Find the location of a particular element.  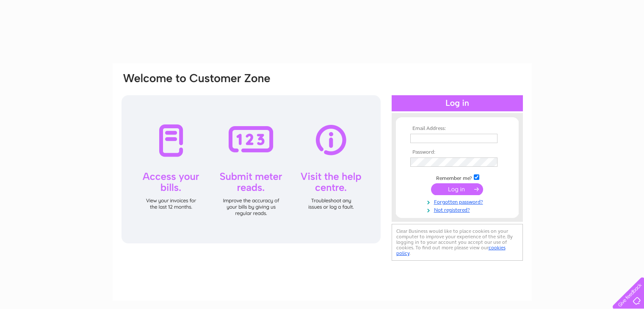

th: Password: is located at coordinates (457, 152).